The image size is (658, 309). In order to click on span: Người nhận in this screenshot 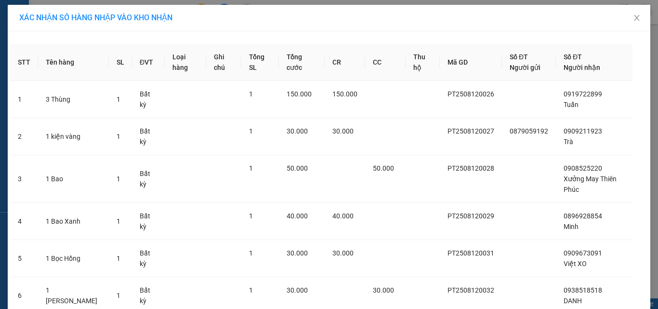, I will do `click(582, 67)`.